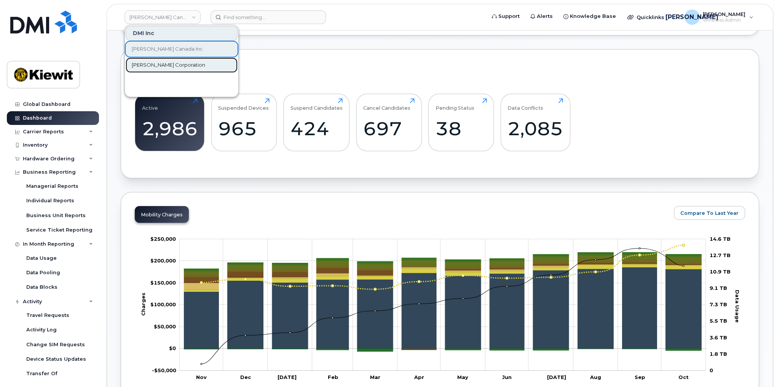  Describe the element at coordinates (507, 377) in the screenshot. I see `tspan: Jun` at that location.